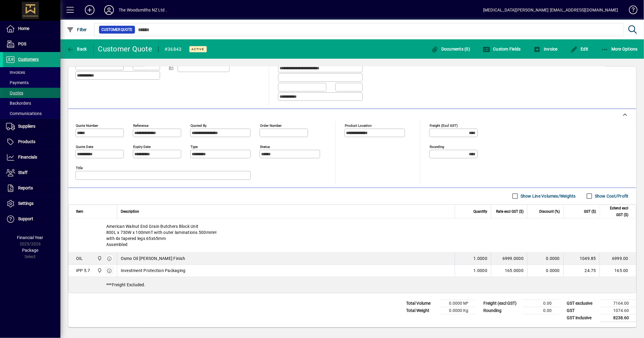 This screenshot has height=338, width=644. What do you see at coordinates (31, 203) in the screenshot?
I see `a: Settings` at bounding box center [31, 203].